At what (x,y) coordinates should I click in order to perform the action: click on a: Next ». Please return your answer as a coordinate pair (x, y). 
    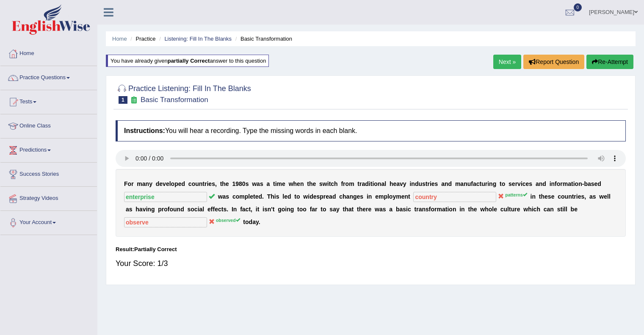
    Looking at the image, I should click on (507, 62).